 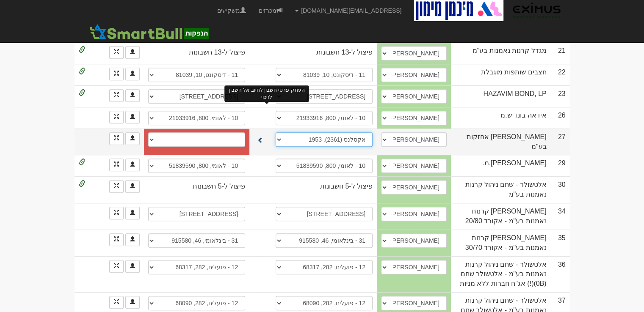 I want to click on td: מגדל קרנות נאמנות בע"מ, so click(x=501, y=53).